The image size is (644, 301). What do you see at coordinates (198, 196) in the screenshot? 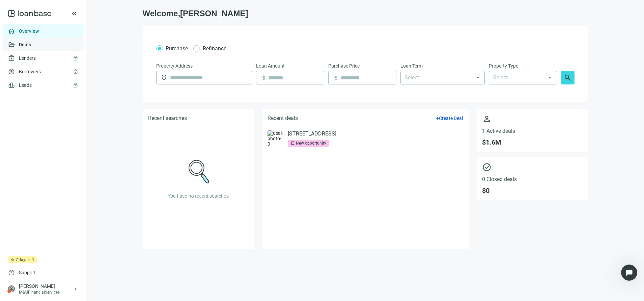
I see `span: You have no recent searches` at bounding box center [198, 196].